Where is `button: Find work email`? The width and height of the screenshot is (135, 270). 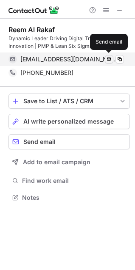 button: Find work email is located at coordinates (69, 181).